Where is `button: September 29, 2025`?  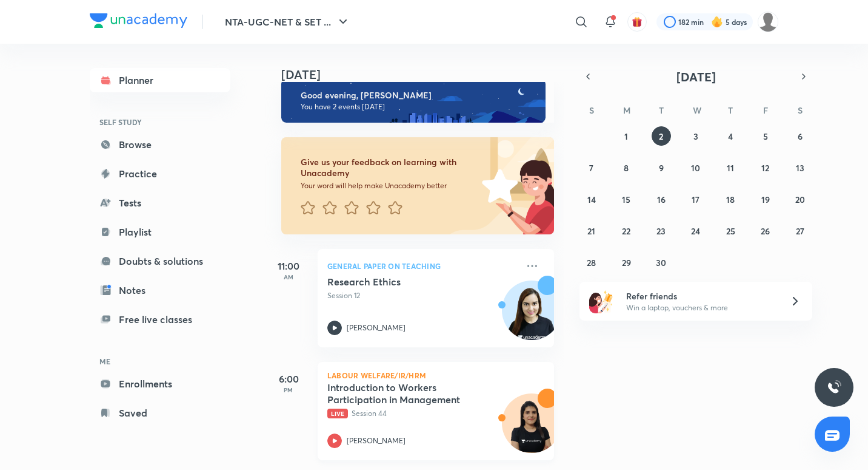
button: September 29, 2025 is located at coordinates (626, 262).